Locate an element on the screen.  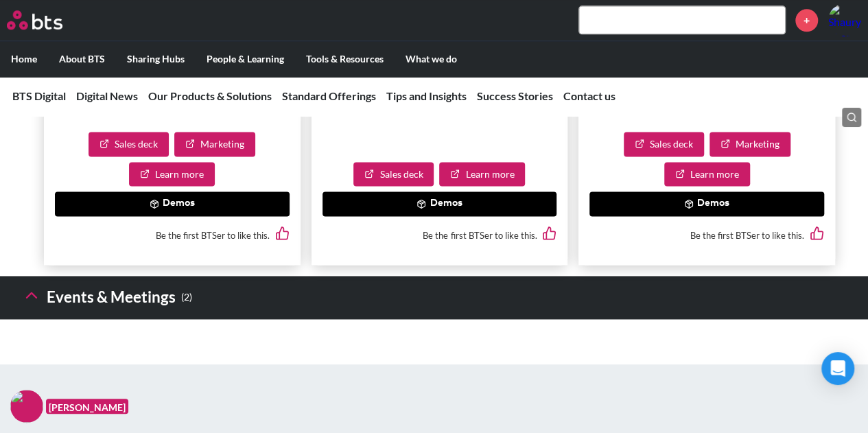
a: Contact us is located at coordinates (589, 95).